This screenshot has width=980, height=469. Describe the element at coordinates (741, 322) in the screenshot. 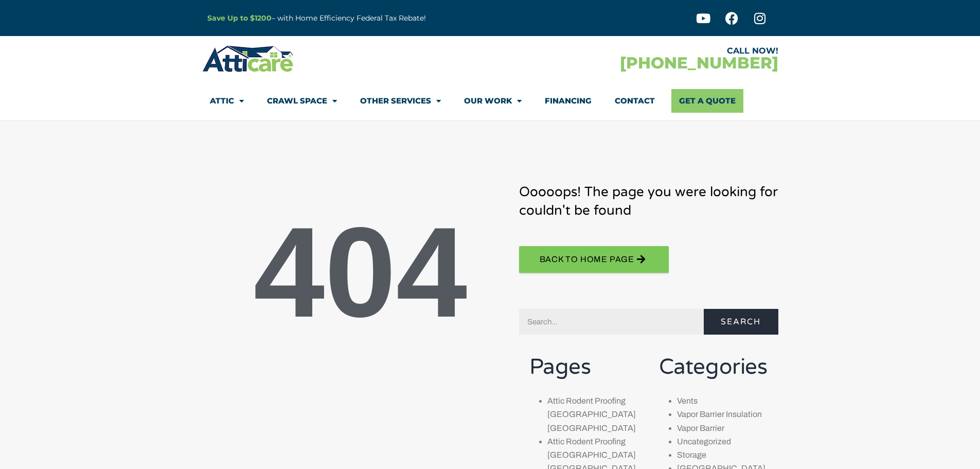

I see `button: Search` at that location.